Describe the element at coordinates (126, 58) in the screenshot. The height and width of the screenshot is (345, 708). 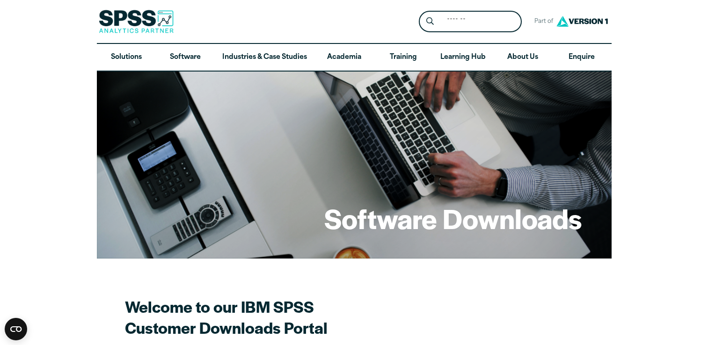
I see `a: Solutions` at that location.